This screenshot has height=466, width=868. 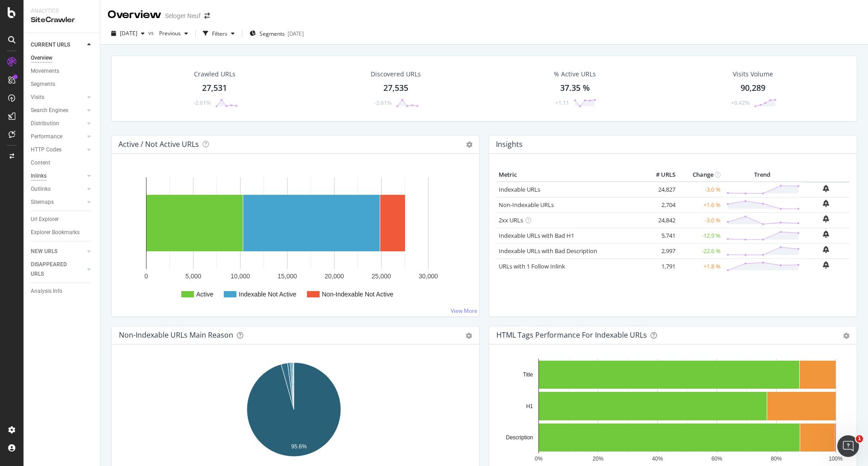 What do you see at coordinates (44, 220) in the screenshot?
I see `div: Url Explorer` at bounding box center [44, 220].